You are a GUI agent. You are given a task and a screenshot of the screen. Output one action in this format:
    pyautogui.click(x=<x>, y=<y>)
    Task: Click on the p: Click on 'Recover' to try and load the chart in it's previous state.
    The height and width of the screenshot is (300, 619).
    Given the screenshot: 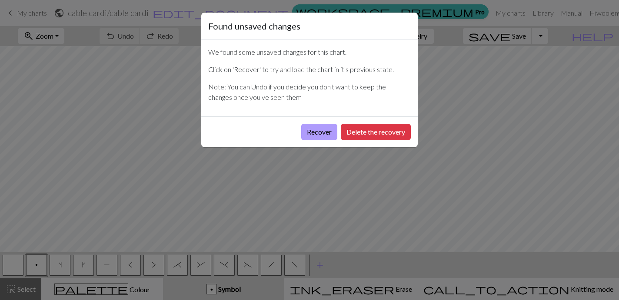 What is the action you would take?
    pyautogui.click(x=310, y=70)
    